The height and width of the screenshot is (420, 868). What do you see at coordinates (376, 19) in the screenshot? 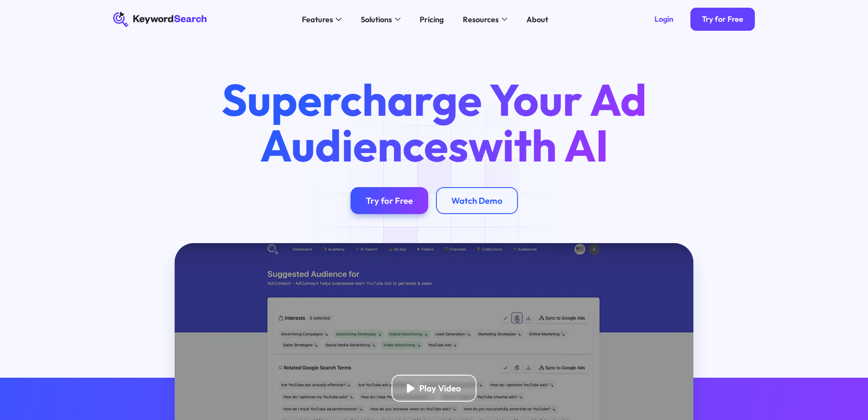
I see `div: Solutions` at bounding box center [376, 19].